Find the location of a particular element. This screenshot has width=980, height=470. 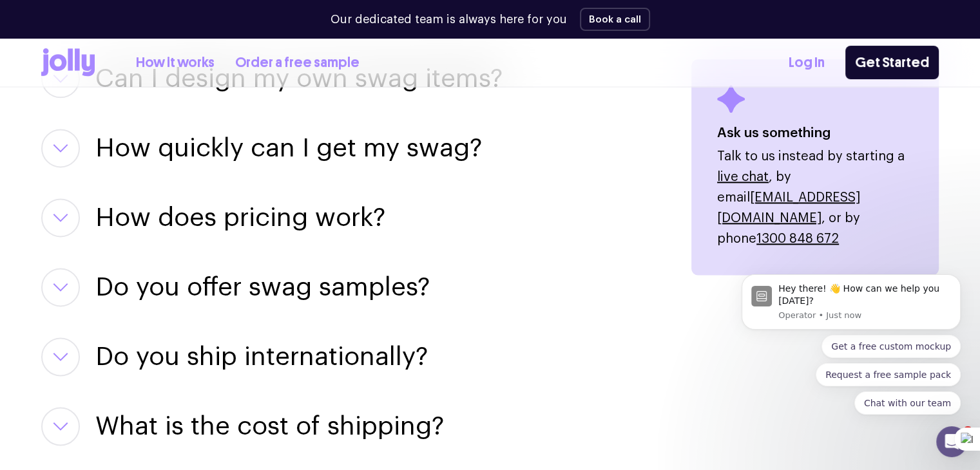

button: Quick reply: Request a free sample pack is located at coordinates (165, 198).